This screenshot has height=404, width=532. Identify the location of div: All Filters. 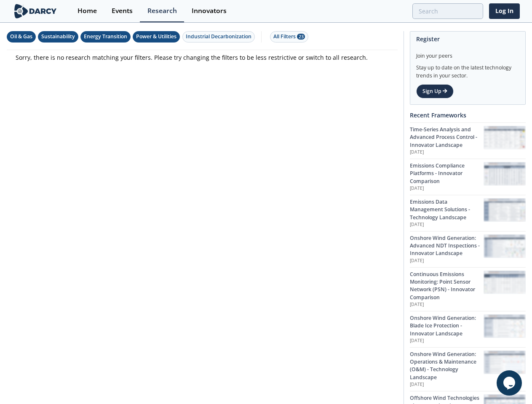
(289, 37).